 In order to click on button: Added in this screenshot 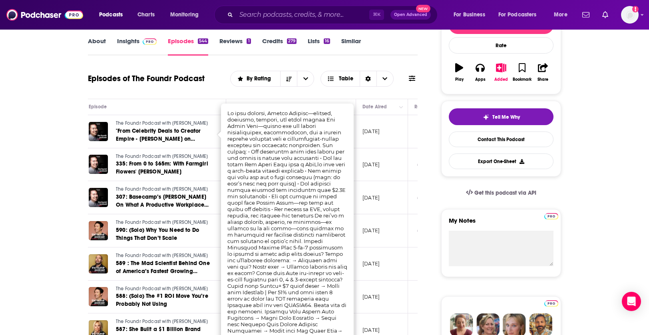, I will do `click(501, 72)`.